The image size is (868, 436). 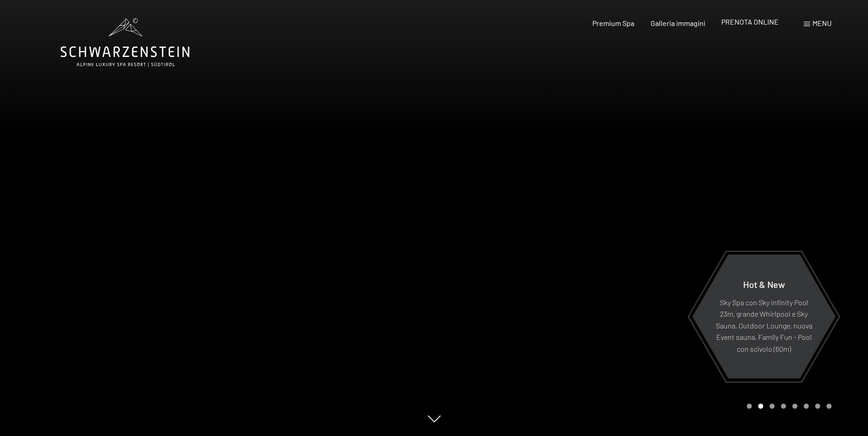 I want to click on span: Menu, so click(x=822, y=23).